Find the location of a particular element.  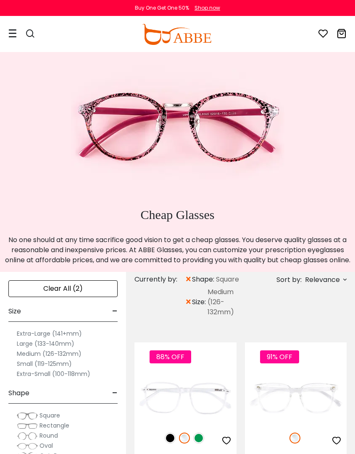

span: Oval is located at coordinates (46, 446).